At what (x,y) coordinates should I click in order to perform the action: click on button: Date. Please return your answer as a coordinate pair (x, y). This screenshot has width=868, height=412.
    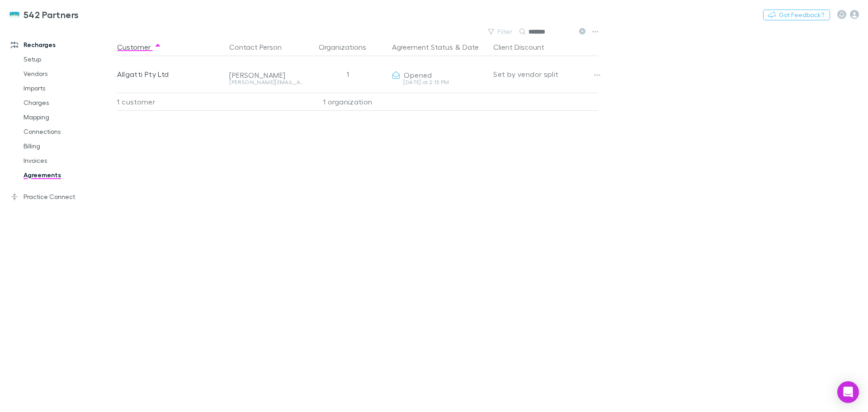
    Looking at the image, I should click on (471, 47).